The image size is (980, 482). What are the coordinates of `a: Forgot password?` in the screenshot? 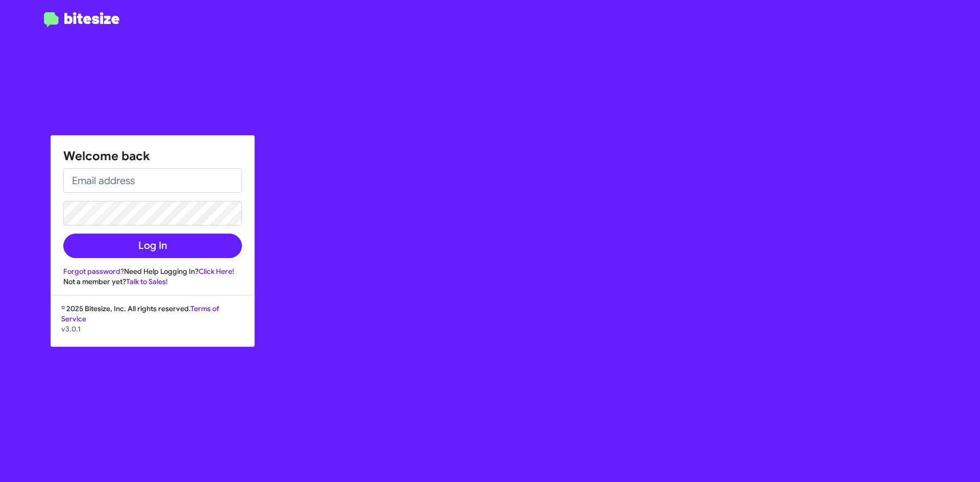 It's located at (93, 271).